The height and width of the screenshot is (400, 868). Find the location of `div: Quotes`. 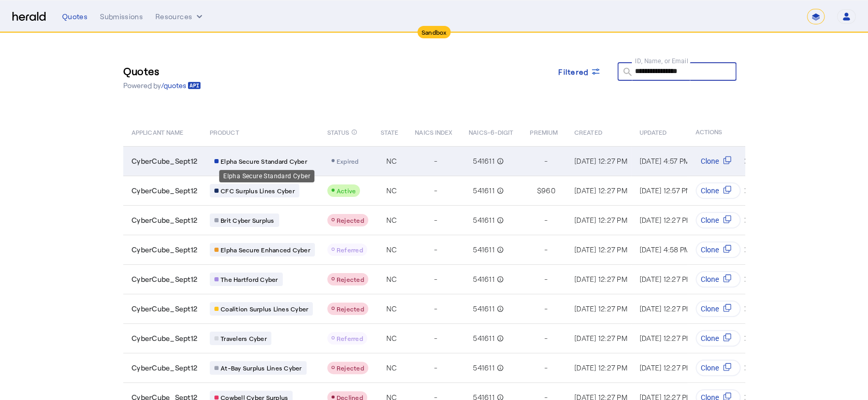

div: Quotes is located at coordinates (75, 16).